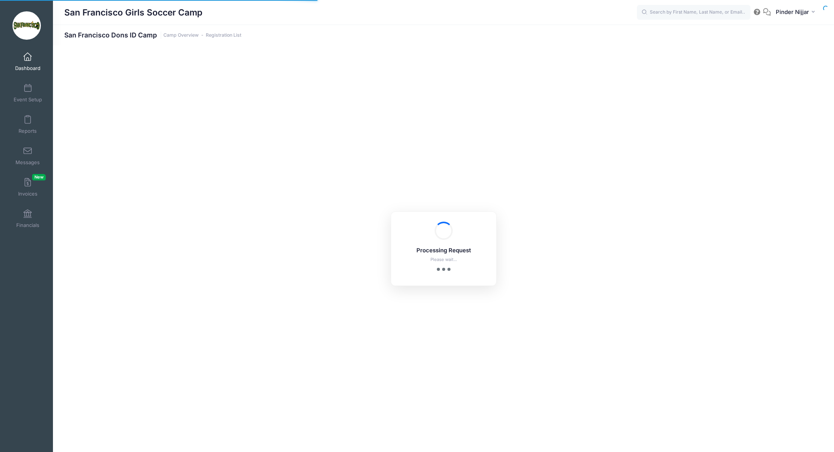 The height and width of the screenshot is (452, 834). What do you see at coordinates (28, 218) in the screenshot?
I see `a: Financials` at bounding box center [28, 218].